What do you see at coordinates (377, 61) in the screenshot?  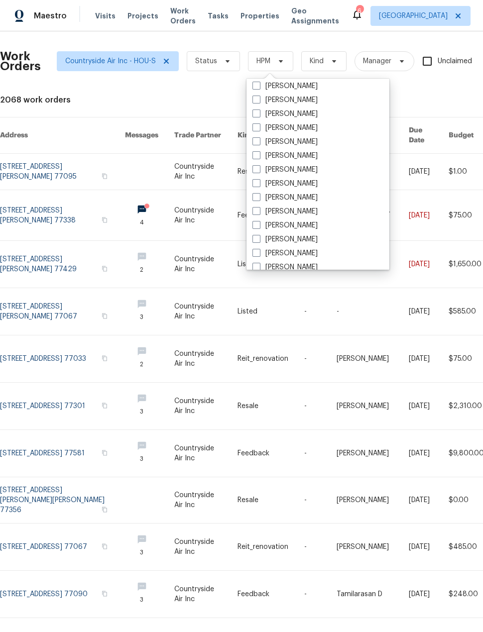 I see `span: Manager` at bounding box center [377, 61].